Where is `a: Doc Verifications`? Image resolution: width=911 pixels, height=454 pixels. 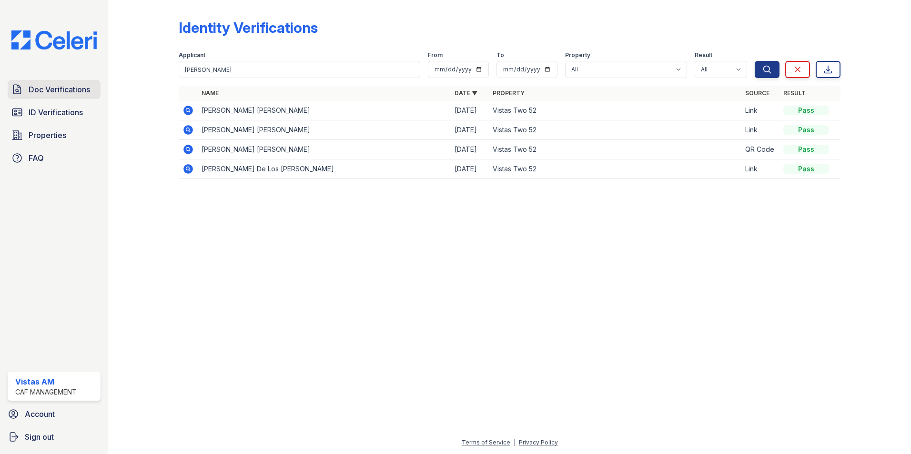
a: Doc Verifications is located at coordinates (54, 90).